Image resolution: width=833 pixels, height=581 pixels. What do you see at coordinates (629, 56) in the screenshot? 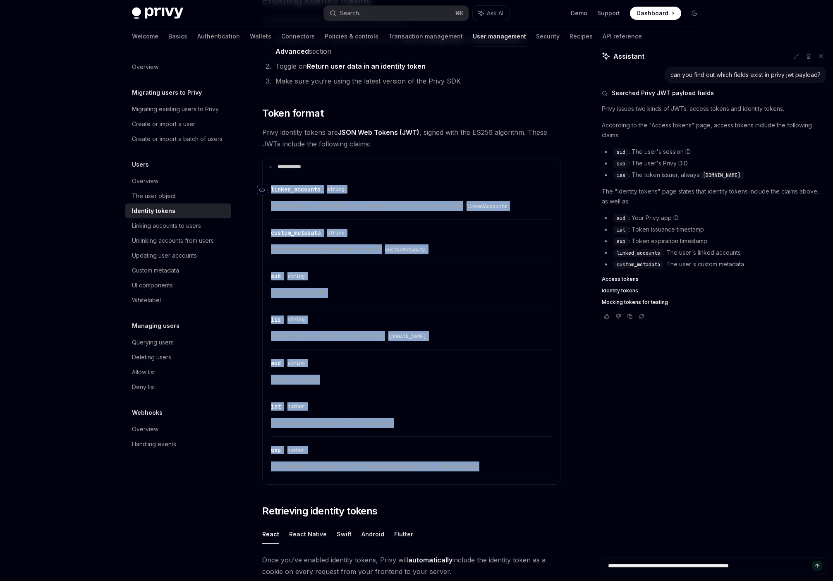
I see `span: Assistant` at bounding box center [629, 56].